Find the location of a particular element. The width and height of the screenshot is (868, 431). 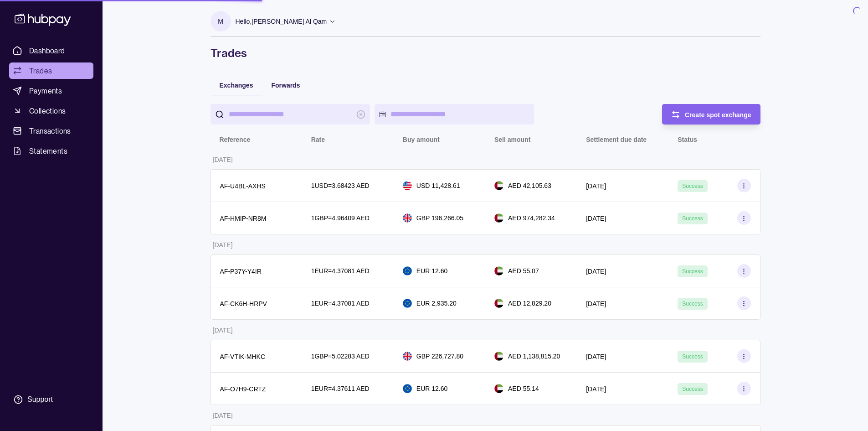

button: Create spot exchange is located at coordinates (712, 114).